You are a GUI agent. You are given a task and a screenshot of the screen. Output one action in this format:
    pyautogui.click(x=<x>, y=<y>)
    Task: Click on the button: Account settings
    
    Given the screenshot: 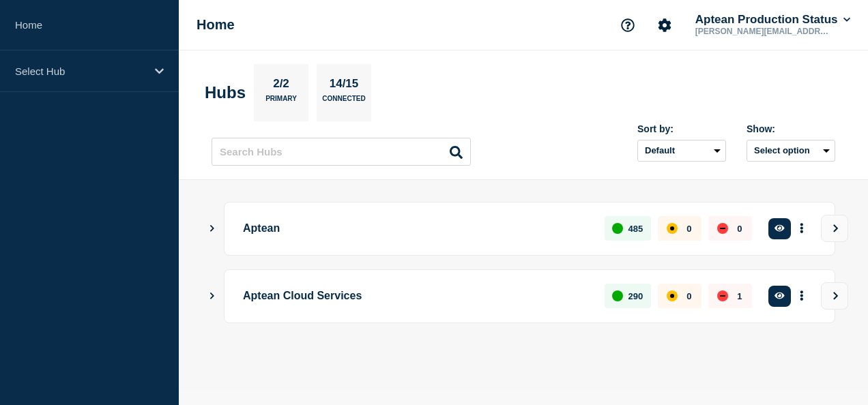 What is the action you would take?
    pyautogui.click(x=665, y=25)
    